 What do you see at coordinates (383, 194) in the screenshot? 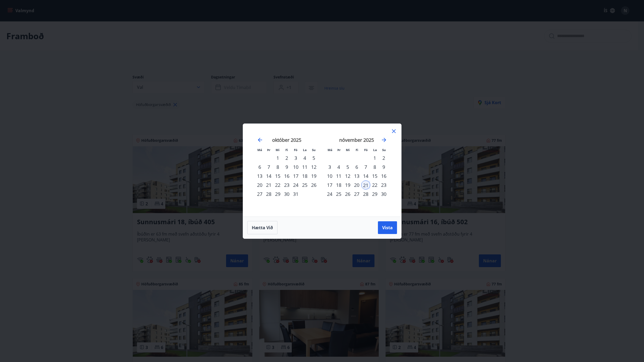
I see `td: Choose sunnudagur, 30. nóvember 2025 as your check-out date. It’s available.` at bounding box center [383, 194].